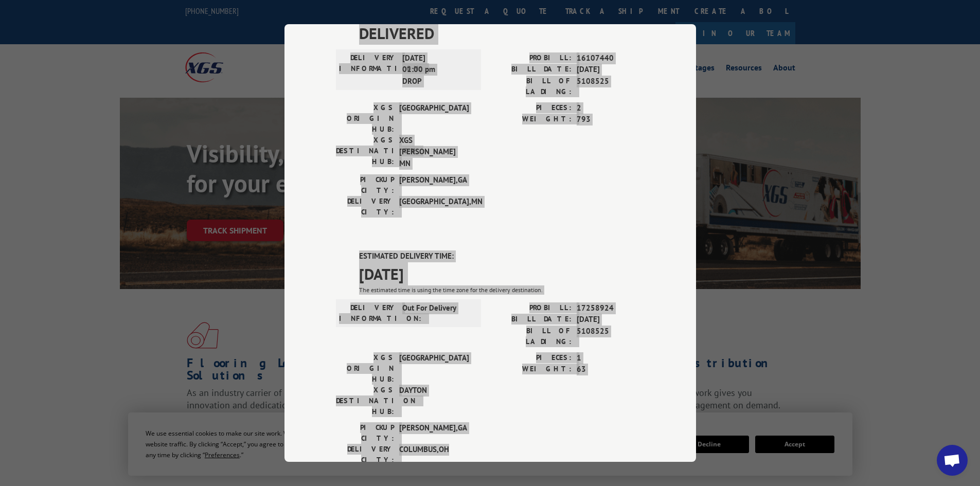  I want to click on label: ESTIMATED DELIVERY TIME:, so click(502, 257).